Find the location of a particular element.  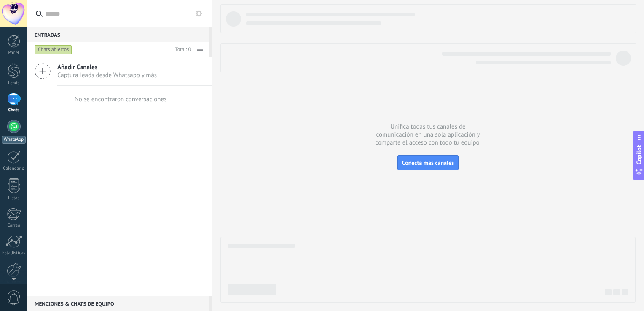

div: No se encontraron conversaciones is located at coordinates (120, 99).